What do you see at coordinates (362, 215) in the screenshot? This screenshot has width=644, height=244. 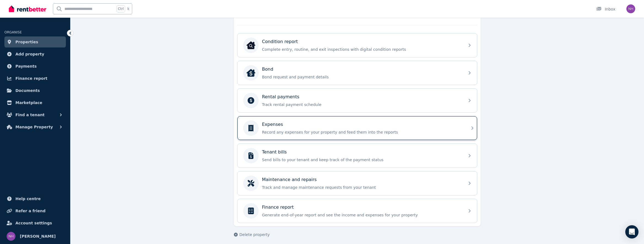 I see `p: Generate end-of-year report and see the income and expenses for your property` at bounding box center [362, 215].